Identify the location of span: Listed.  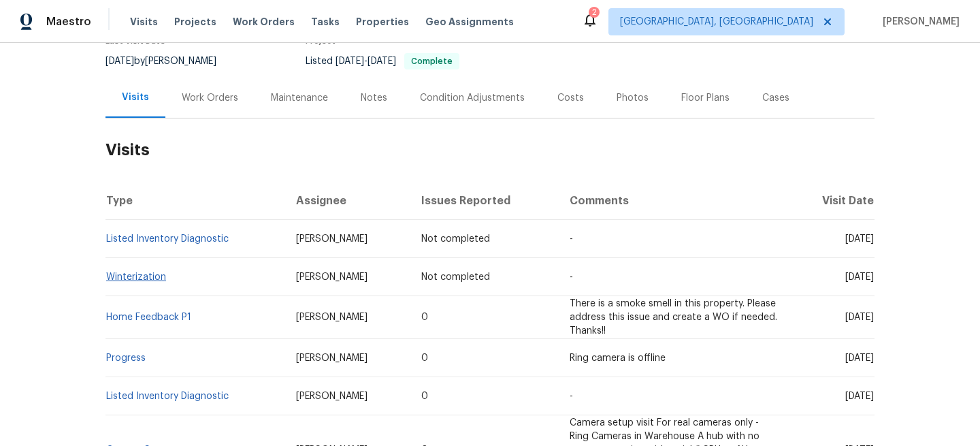
(382, 61).